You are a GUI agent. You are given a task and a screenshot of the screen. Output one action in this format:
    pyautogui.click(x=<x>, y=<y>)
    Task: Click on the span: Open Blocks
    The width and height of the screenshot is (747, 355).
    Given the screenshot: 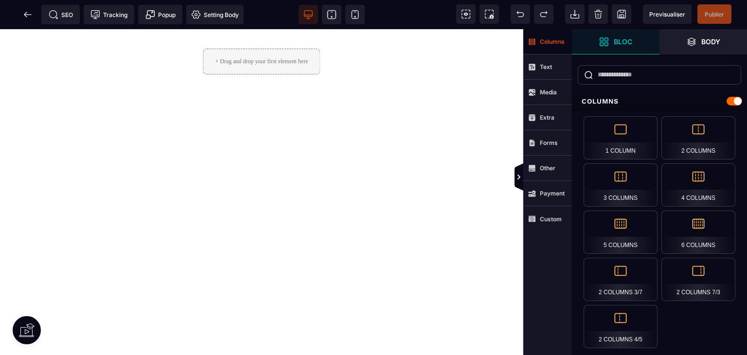 What is the action you would take?
    pyautogui.click(x=616, y=42)
    